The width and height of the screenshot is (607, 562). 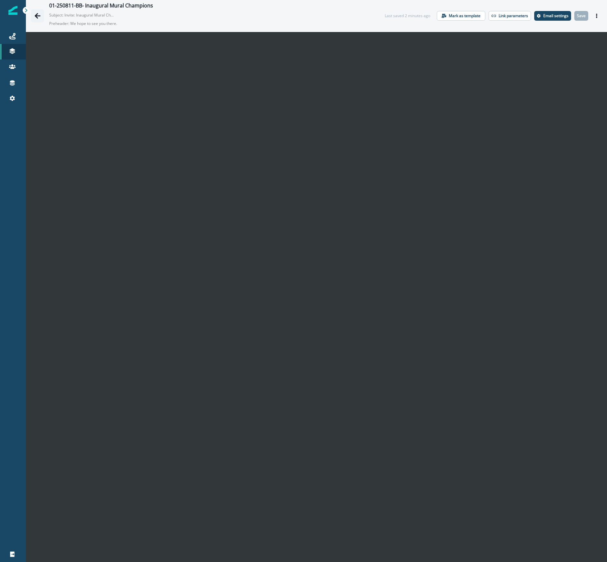 What do you see at coordinates (552, 16) in the screenshot?
I see `button: Settings` at bounding box center [552, 16].